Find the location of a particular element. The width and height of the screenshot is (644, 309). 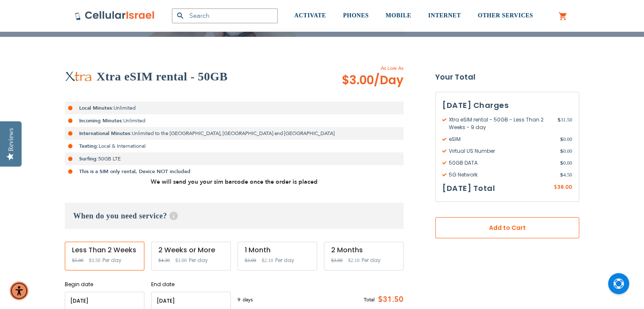

span: PHONES is located at coordinates (356, 15).